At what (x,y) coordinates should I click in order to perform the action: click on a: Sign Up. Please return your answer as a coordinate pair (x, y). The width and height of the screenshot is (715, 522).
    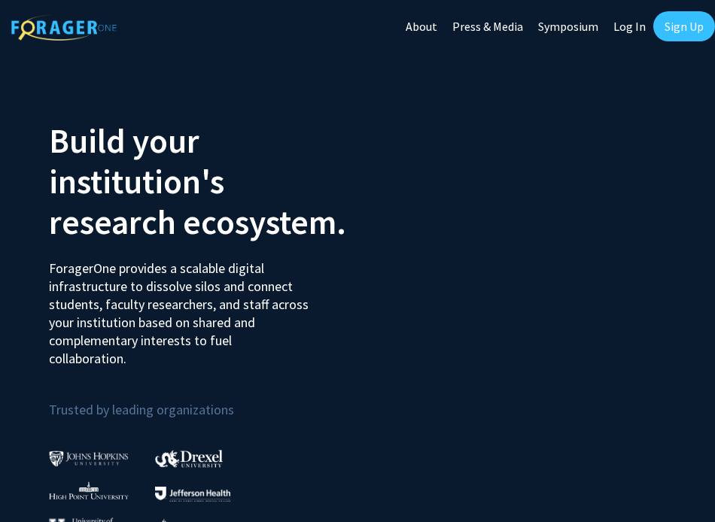
    Looking at the image, I should click on (684, 26).